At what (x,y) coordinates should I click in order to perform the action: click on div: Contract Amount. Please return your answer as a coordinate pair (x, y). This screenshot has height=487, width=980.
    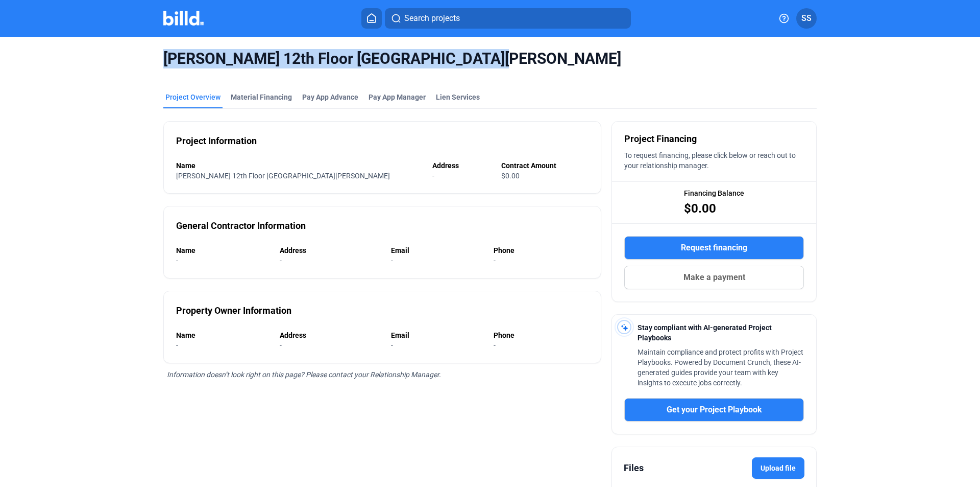
    Looking at the image, I should click on (544, 166).